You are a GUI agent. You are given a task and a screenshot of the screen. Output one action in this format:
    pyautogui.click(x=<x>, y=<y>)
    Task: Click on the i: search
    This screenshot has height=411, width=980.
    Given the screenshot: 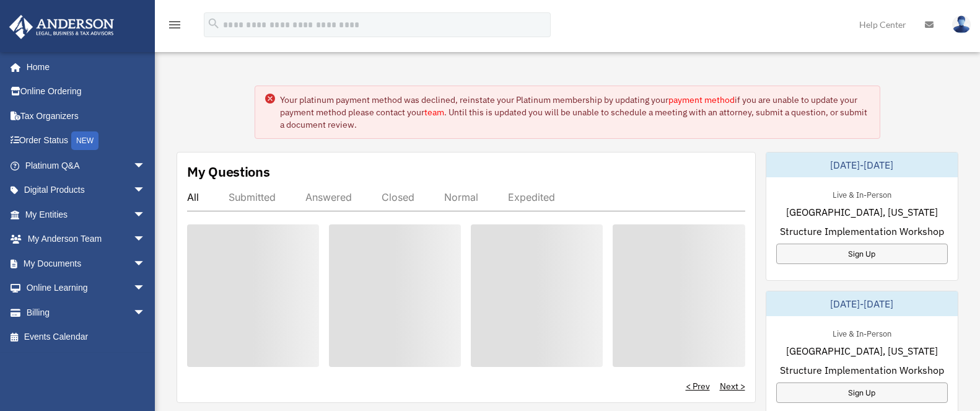 What is the action you would take?
    pyautogui.click(x=214, y=24)
    